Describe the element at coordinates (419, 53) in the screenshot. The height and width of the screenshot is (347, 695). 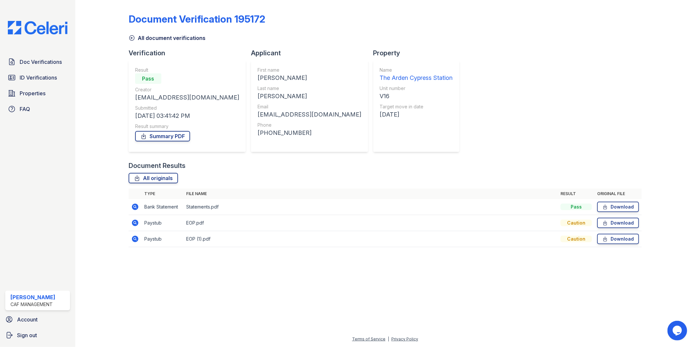
I see `div: Property` at that location.